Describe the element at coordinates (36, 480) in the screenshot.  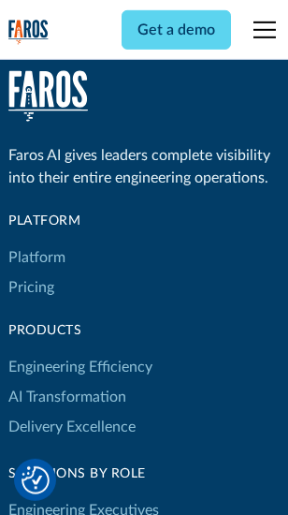
I see `button: Cookie Settings` at that location.